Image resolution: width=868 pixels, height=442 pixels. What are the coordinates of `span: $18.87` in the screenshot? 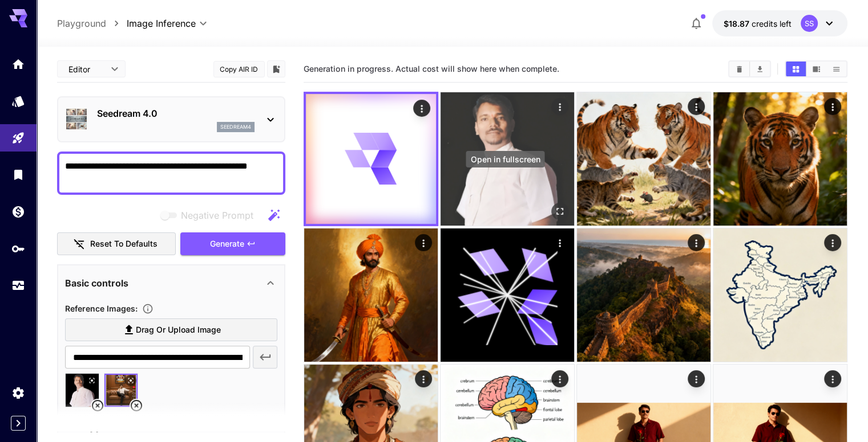 It's located at (737, 23).